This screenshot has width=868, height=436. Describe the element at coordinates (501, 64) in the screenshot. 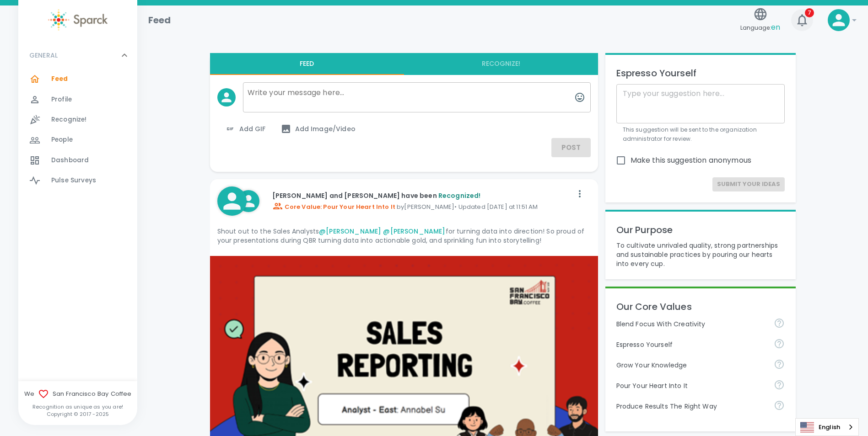

I see `button: Recognize!` at that location.